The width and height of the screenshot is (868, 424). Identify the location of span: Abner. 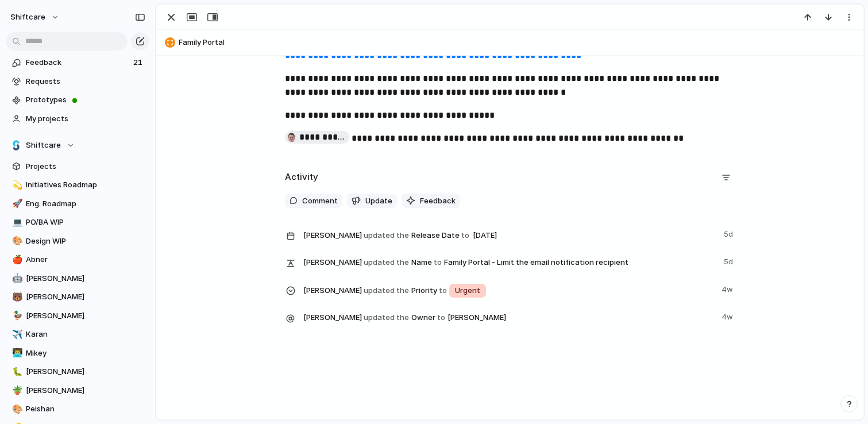
(85, 260).